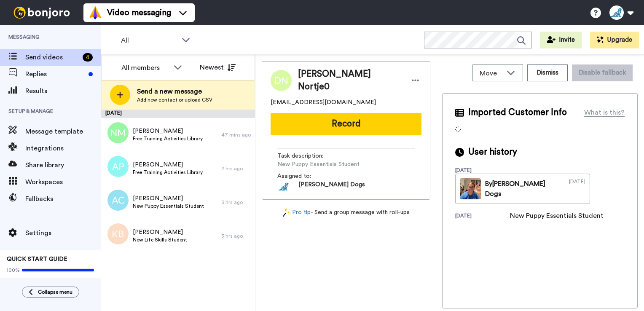  What do you see at coordinates (517, 113) in the screenshot?
I see `span: Imported Customer Info` at bounding box center [517, 113].